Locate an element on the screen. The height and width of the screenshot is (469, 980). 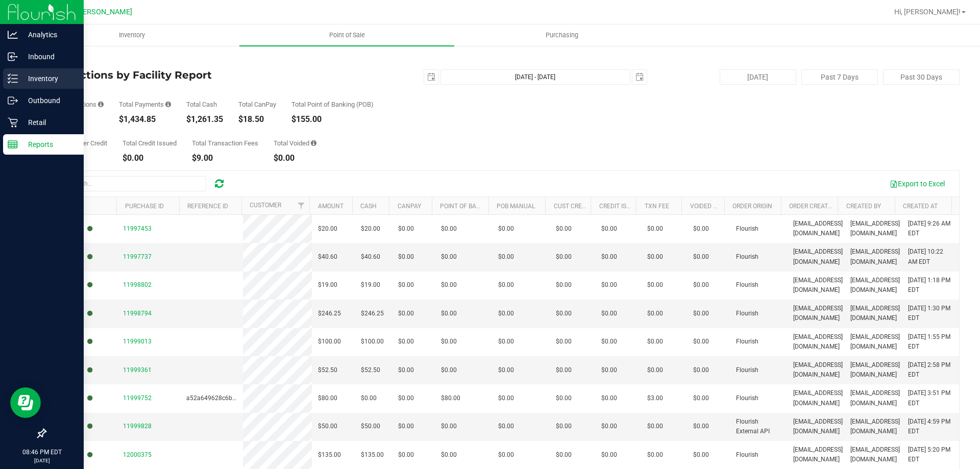
div: $1,434.85 is located at coordinates (145, 120).